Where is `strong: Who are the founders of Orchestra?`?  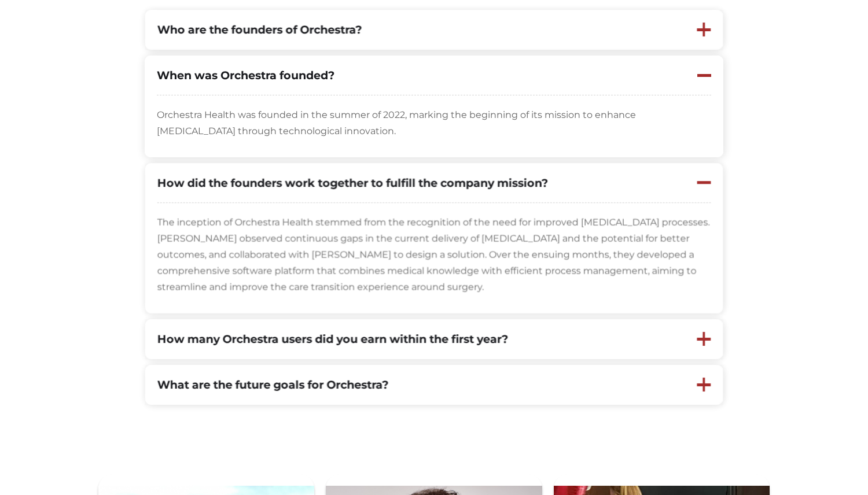 strong: Who are the founders of Orchestra? is located at coordinates (260, 30).